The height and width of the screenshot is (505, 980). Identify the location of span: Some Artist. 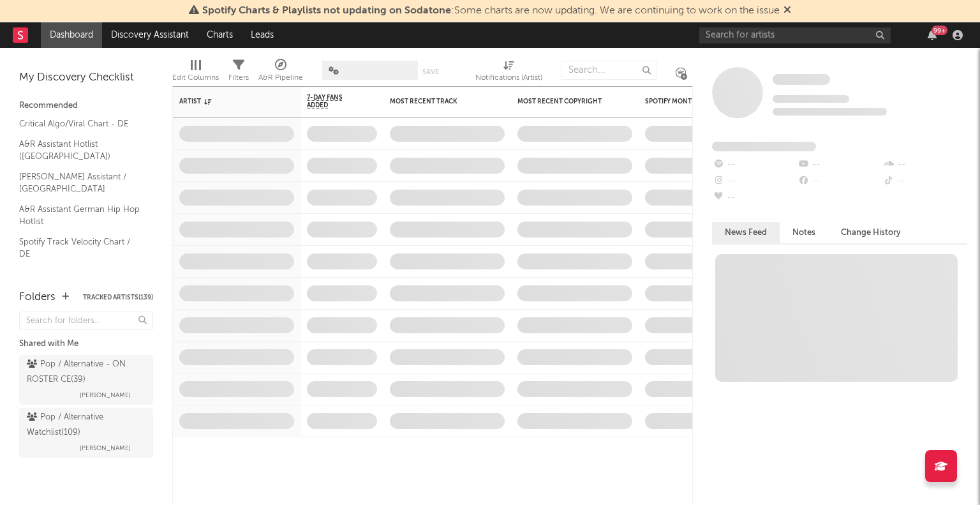
(802, 79).